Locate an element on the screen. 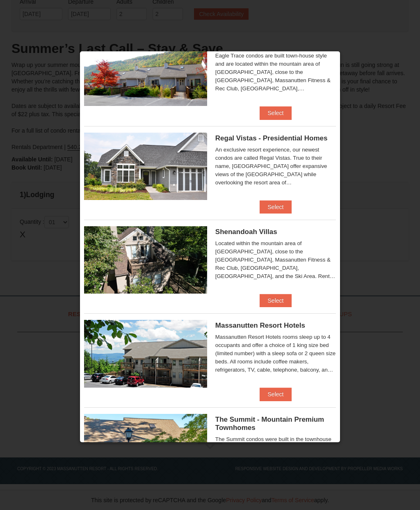  img: 19218983-1-9b289e55.jpg is located at coordinates (146, 72).